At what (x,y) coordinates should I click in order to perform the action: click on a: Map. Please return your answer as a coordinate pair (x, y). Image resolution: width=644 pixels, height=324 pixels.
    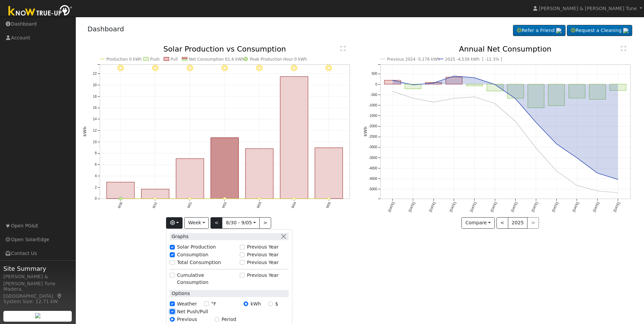
    Looking at the image, I should click on (60, 296).